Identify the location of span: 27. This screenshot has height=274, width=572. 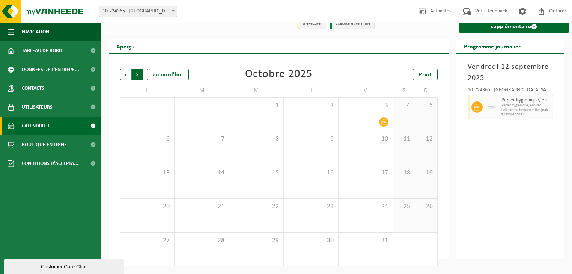
(147, 240).